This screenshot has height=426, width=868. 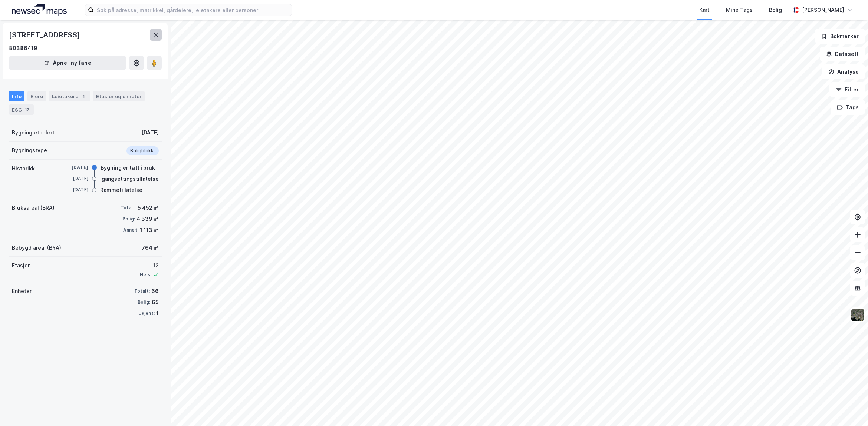 I want to click on div: Kart, so click(x=704, y=10).